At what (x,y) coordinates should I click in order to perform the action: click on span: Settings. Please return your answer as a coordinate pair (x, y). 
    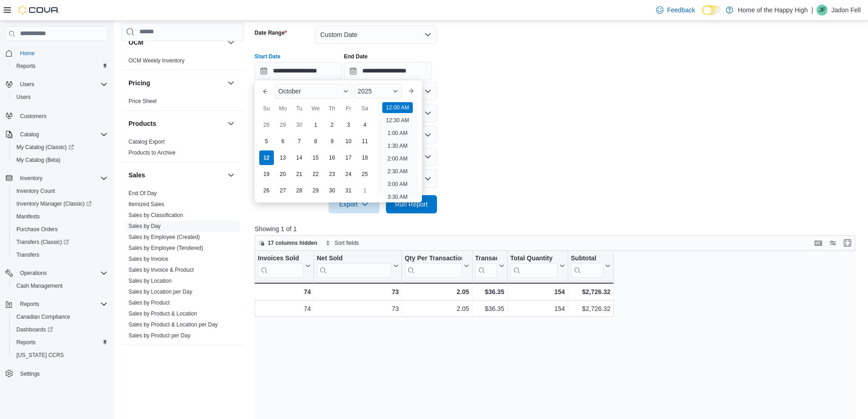
    Looking at the image, I should click on (30, 374).